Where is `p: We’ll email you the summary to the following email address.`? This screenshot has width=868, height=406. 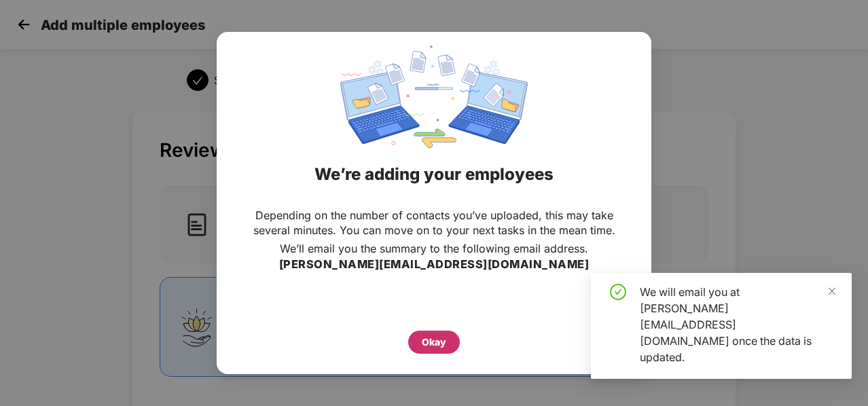
p: We’ll email you the summary to the following email address. is located at coordinates (434, 248).